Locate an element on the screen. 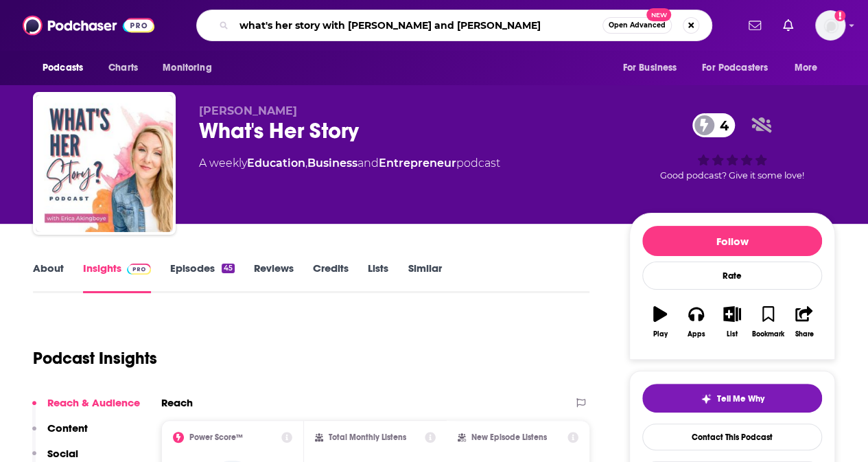  h2: Total Monthly Listens is located at coordinates (367, 437).